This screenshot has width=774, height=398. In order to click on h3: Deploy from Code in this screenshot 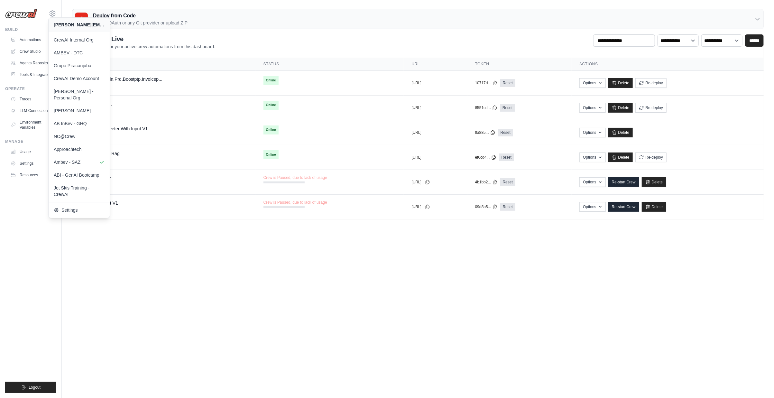, I will do `click(140, 16)`.